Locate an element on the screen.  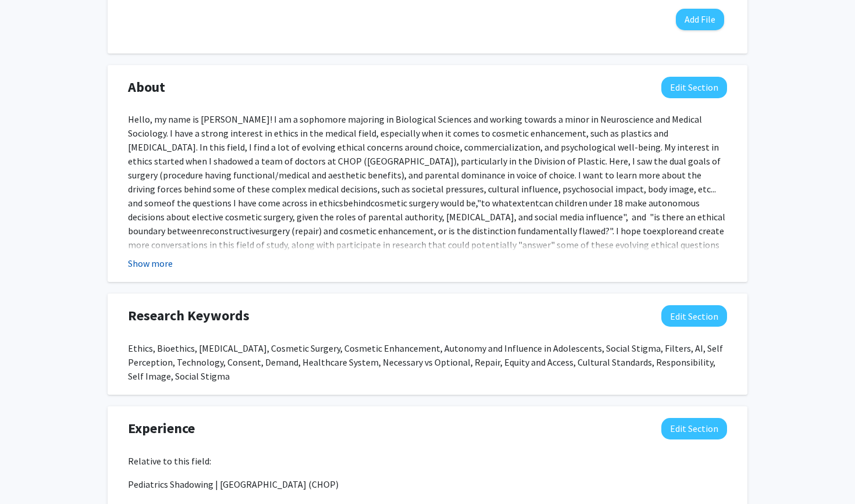
span: extent is located at coordinates (526, 203).